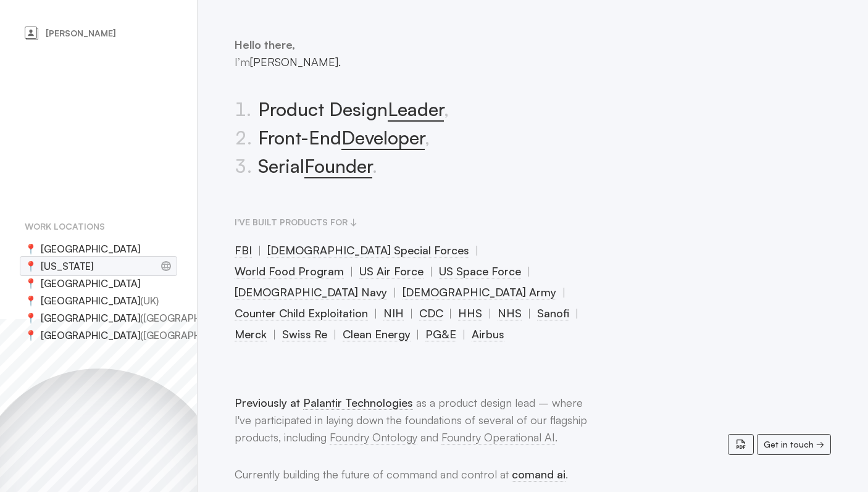  What do you see at coordinates (377, 334) in the screenshot?
I see `span: Clean Energy` at bounding box center [377, 334].